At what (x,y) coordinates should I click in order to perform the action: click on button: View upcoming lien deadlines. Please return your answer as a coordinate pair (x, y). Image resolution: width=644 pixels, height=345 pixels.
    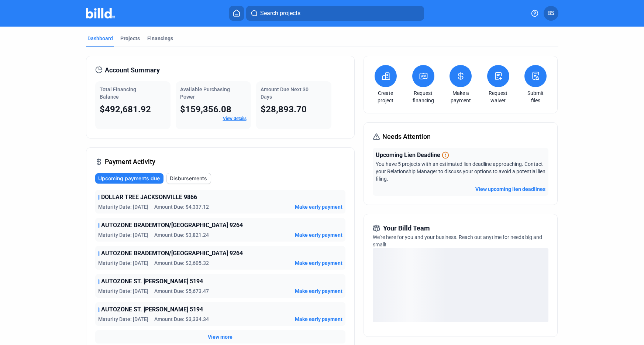
    Looking at the image, I should click on (510, 189).